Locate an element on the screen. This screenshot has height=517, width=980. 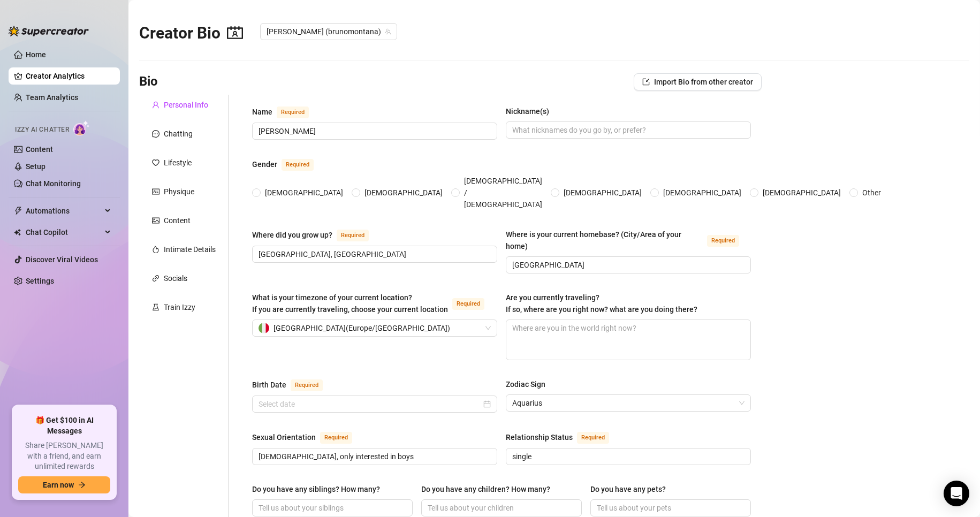
span: Import Bio from other creator is located at coordinates (703, 81).